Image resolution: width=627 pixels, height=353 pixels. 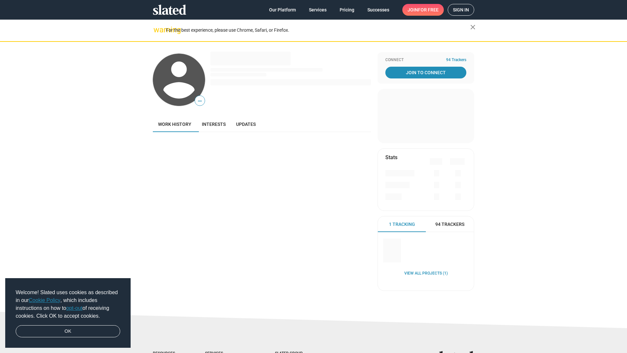 What do you see at coordinates (461, 10) in the screenshot?
I see `span: Sign in` at bounding box center [461, 10].